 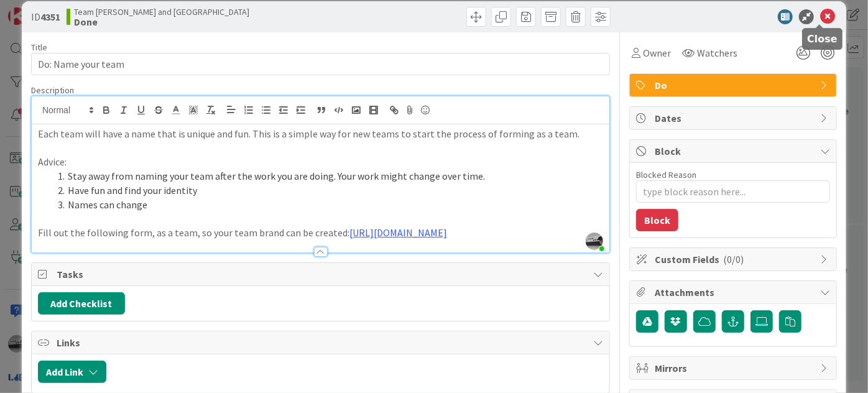 I want to click on span: Links, so click(x=322, y=342).